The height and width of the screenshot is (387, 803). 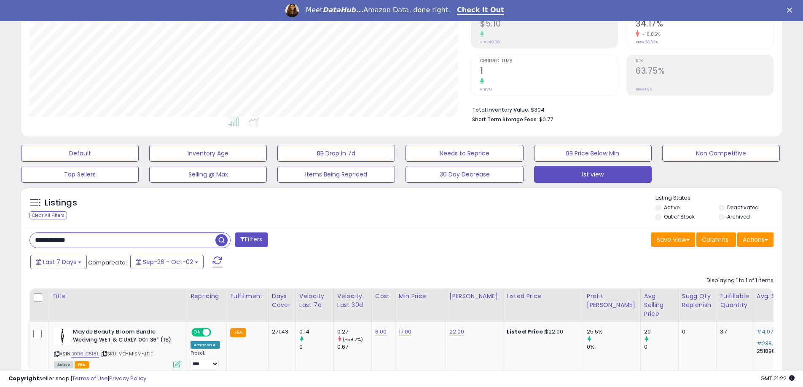 I want to click on label: Out of Stock, so click(x=679, y=217).